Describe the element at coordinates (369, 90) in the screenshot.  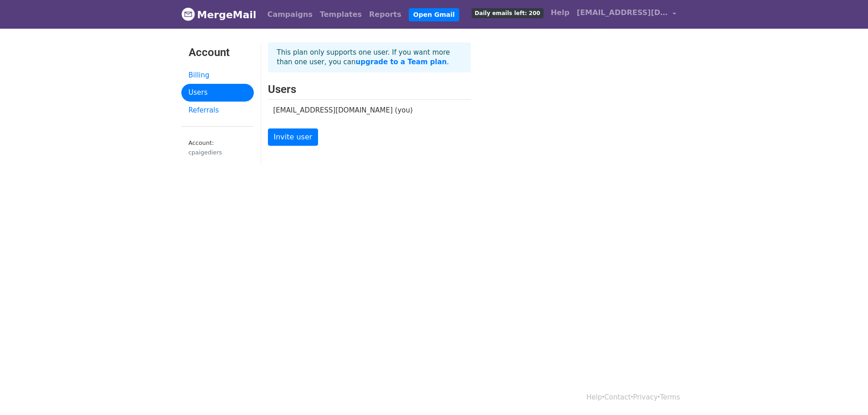
I see `h3: Users` at that location.